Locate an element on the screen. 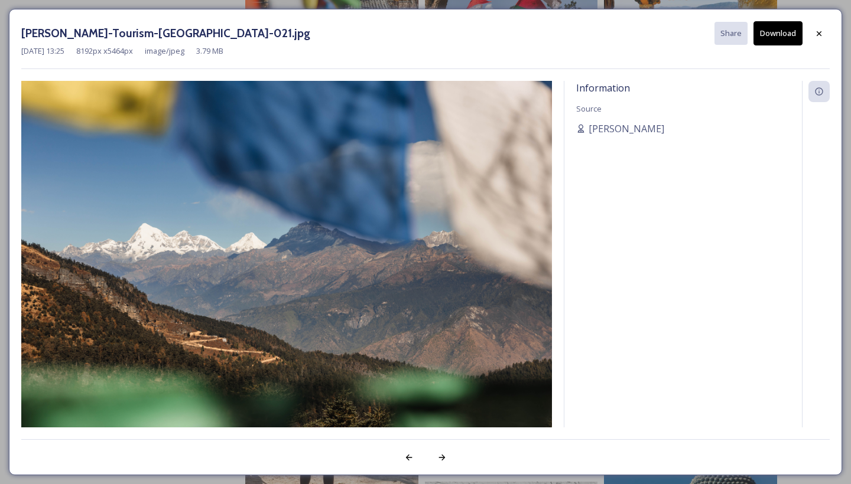 This screenshot has width=851, height=484. span: image/jpeg is located at coordinates (164, 51).